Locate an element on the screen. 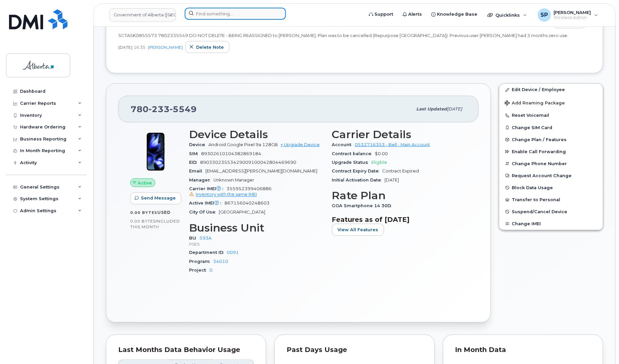 The image size is (619, 364). span: Active IMEI is located at coordinates (207, 203).